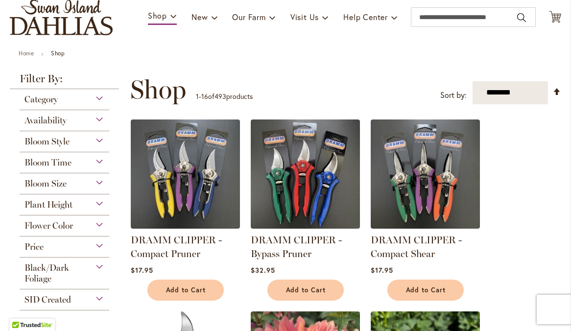 The image size is (571, 331). Describe the element at coordinates (205, 96) in the screenshot. I see `span: 16` at that location.